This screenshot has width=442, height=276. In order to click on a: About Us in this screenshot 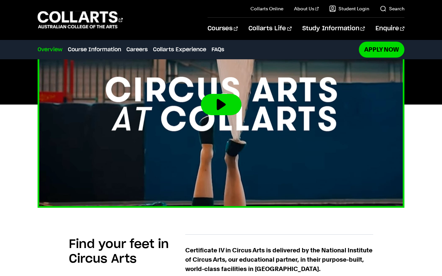, I will do `click(306, 9)`.